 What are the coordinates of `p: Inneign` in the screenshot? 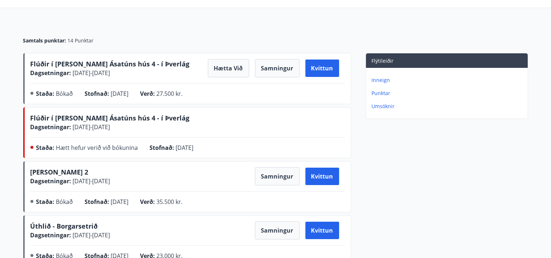 It's located at (448, 80).